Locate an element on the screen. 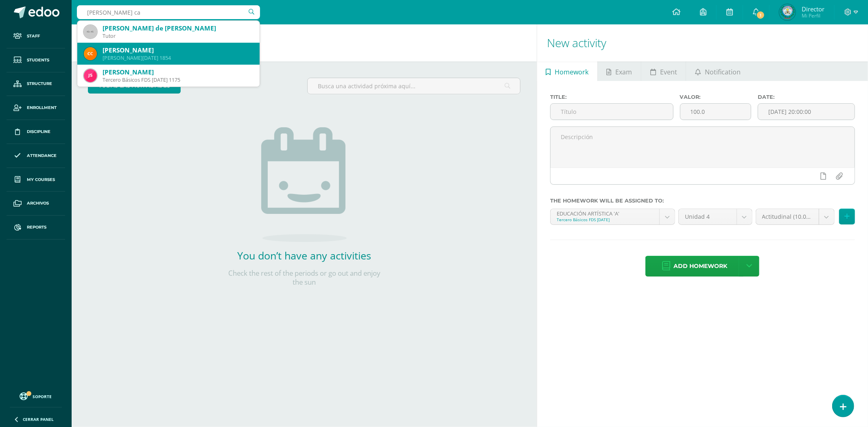 This screenshot has height=427, width=868. a: Archivos is located at coordinates (35, 203).